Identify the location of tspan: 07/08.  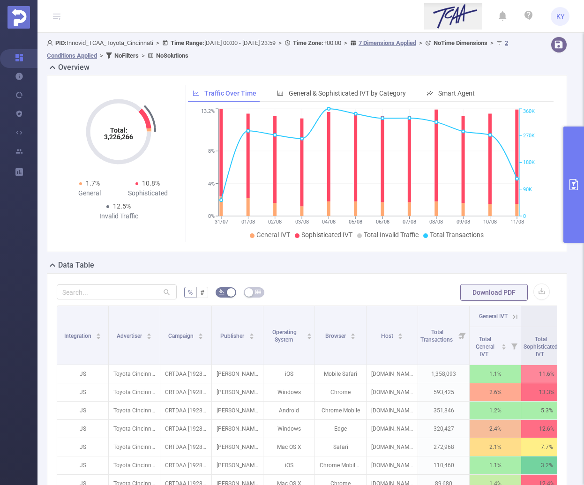
(409, 222).